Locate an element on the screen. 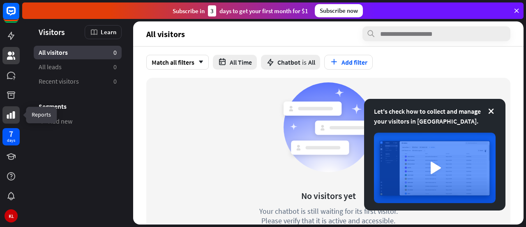 This screenshot has height=227, width=526. div: No visitors yet is located at coordinates (328, 195).